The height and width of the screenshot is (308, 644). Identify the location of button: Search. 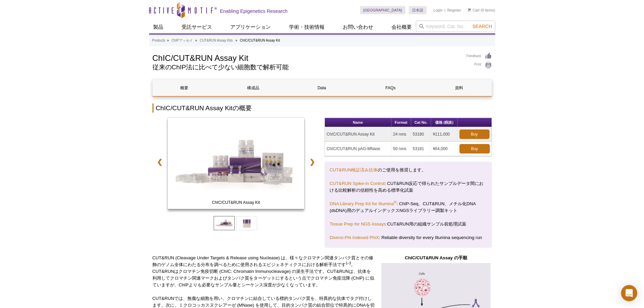
(482, 26).